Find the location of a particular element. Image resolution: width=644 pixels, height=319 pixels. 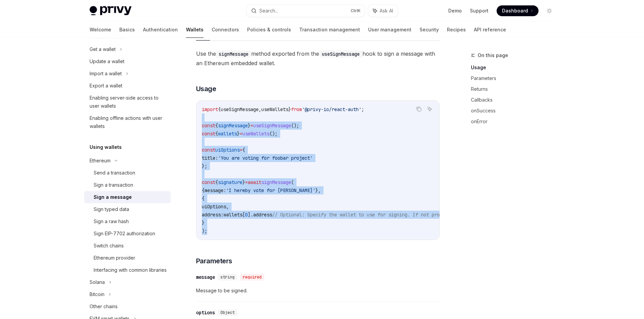

a: Wallets is located at coordinates (195, 29).